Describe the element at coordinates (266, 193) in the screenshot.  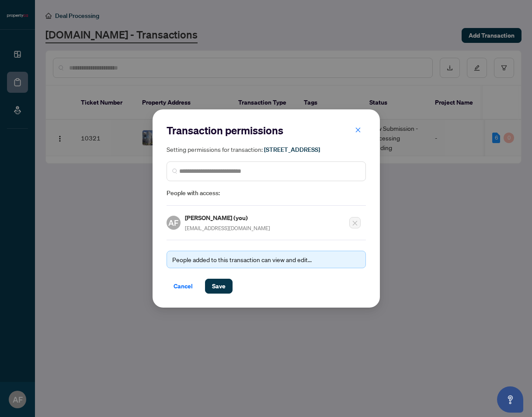
I see `span: People with access:` at that location.